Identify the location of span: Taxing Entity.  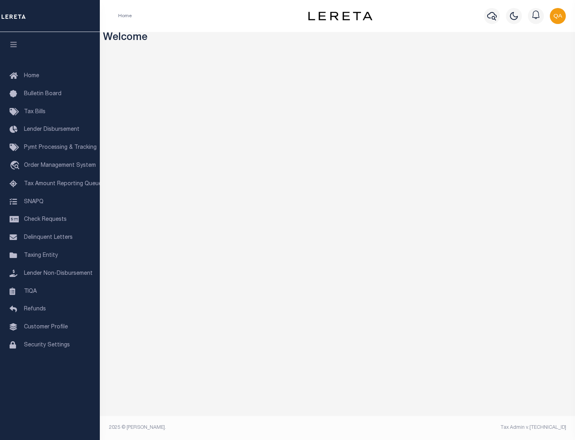
(41, 255).